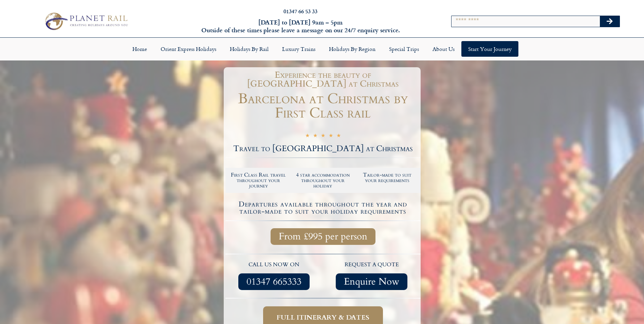  What do you see at coordinates (323, 317) in the screenshot?
I see `span: Full itinerary & dates` at bounding box center [323, 317].